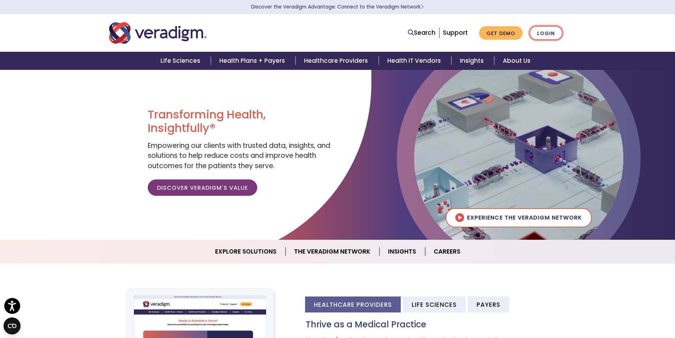 This screenshot has width=675, height=338. Describe the element at coordinates (422, 7) in the screenshot. I see `span: Learn More` at that location.